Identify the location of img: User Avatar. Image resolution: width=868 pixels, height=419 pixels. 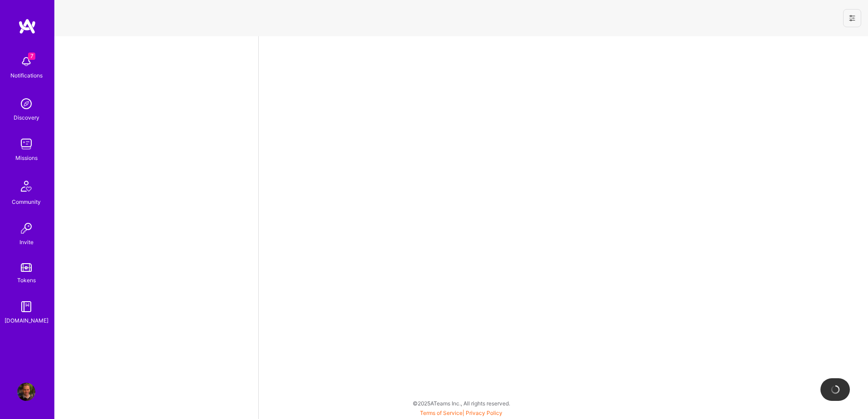
(26, 391).